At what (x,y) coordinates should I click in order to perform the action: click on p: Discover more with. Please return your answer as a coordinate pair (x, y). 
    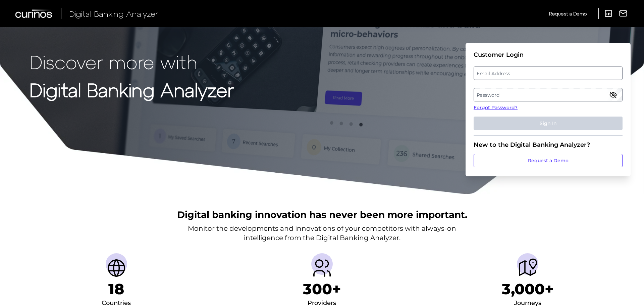
    Looking at the image, I should click on (132, 61).